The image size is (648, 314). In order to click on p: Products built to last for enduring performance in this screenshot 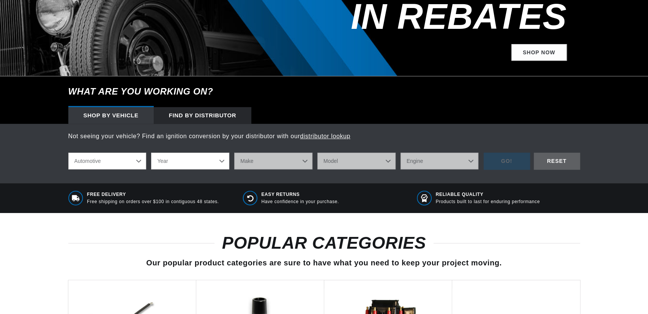, I will do `click(488, 202)`.